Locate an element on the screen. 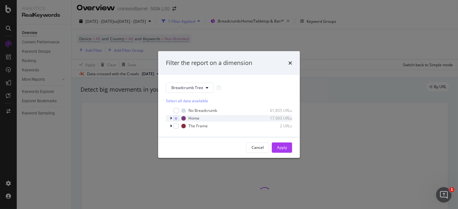  div: 2 URLs is located at coordinates (276, 126).